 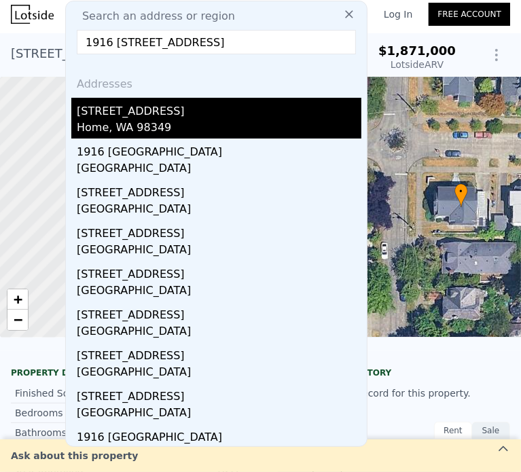 What do you see at coordinates (216, 81) in the screenshot?
I see `div: Addresses` at bounding box center [216, 81].